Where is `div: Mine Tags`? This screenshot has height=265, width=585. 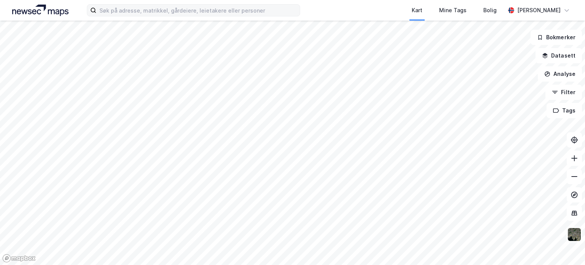
div: Mine Tags is located at coordinates (453, 10).